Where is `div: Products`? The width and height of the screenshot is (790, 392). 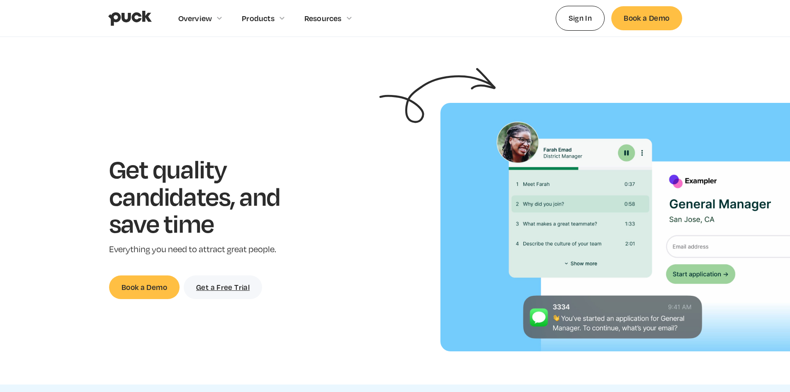 div: Products is located at coordinates (258, 18).